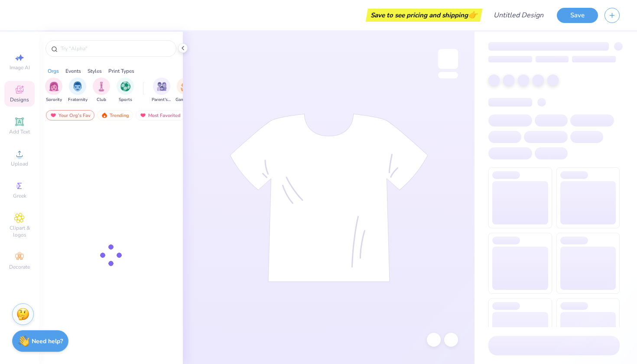 The image size is (637, 364). Describe the element at coordinates (95, 71) in the screenshot. I see `div: Styles` at that location.